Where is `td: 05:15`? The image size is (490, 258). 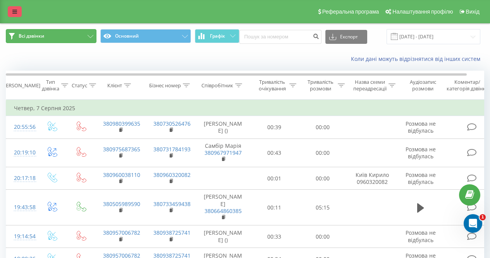
td: 05:15 is located at coordinates (323, 207).